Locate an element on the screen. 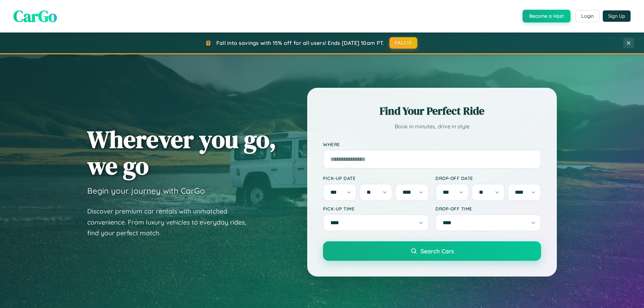  label: Drop-off Time is located at coordinates (488, 208).